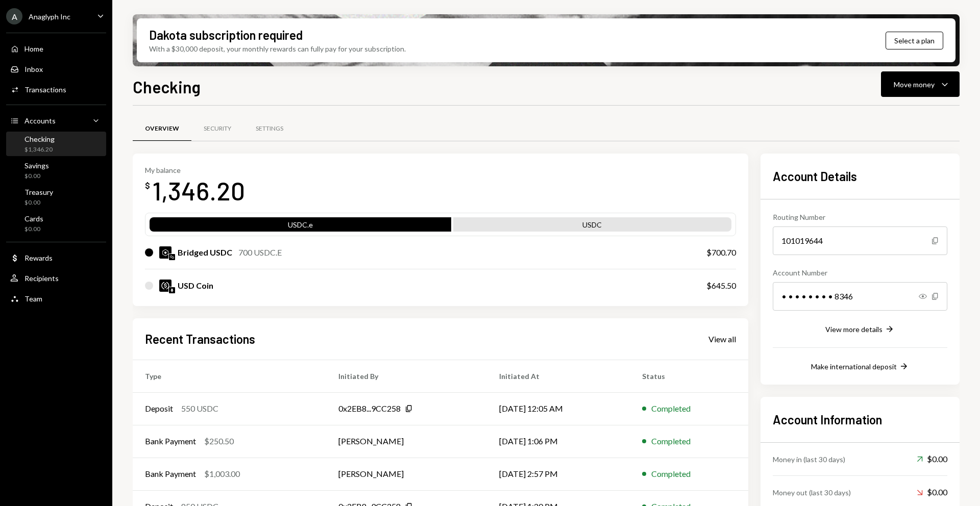  I want to click on img: polygon-mainnet, so click(172, 257).